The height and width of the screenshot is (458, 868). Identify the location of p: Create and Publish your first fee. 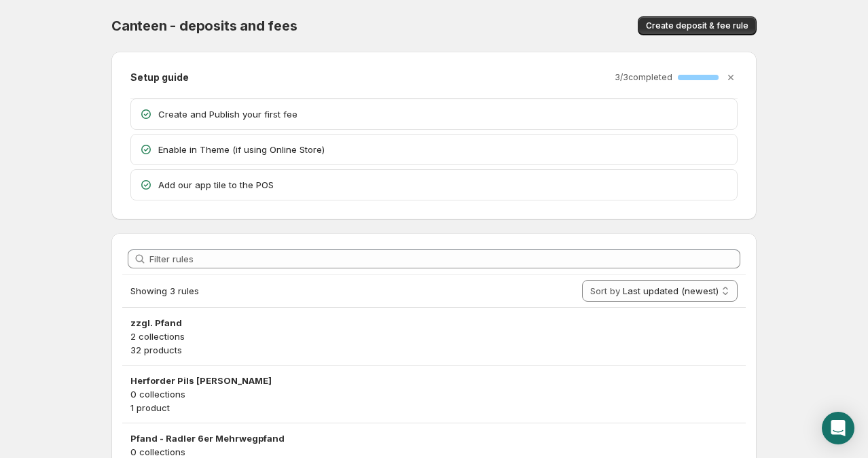
(443, 114).